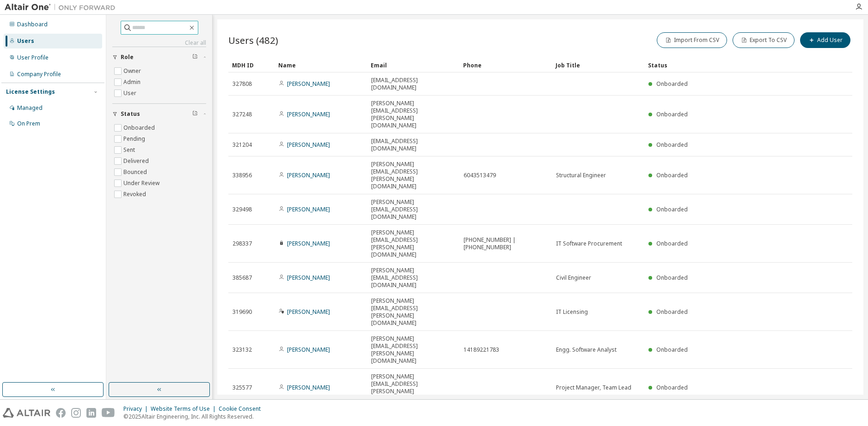 The width and height of the screenshot is (868, 426). I want to click on span: 298337, so click(242, 244).